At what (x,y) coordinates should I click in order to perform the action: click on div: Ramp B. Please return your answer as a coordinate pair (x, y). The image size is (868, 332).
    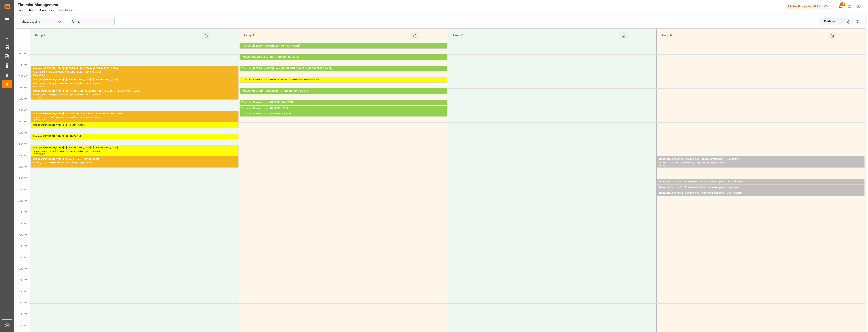
    Looking at the image, I should click on (327, 36).